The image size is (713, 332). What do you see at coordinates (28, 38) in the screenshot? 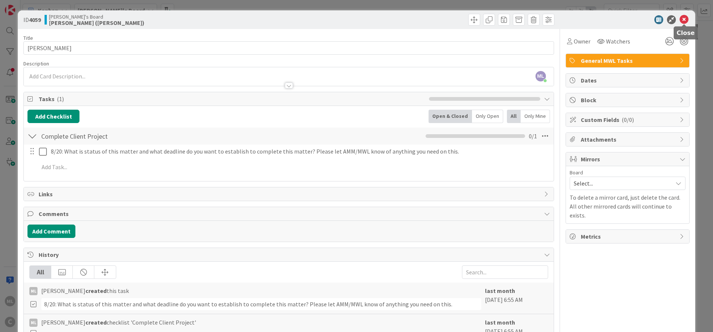
I see `label: Title` at bounding box center [28, 38].